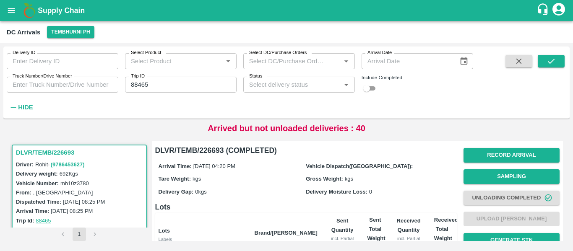 The width and height of the screenshot is (573, 251). I want to click on p: Arrived but not unloaded deliveries : 40, so click(287, 128).